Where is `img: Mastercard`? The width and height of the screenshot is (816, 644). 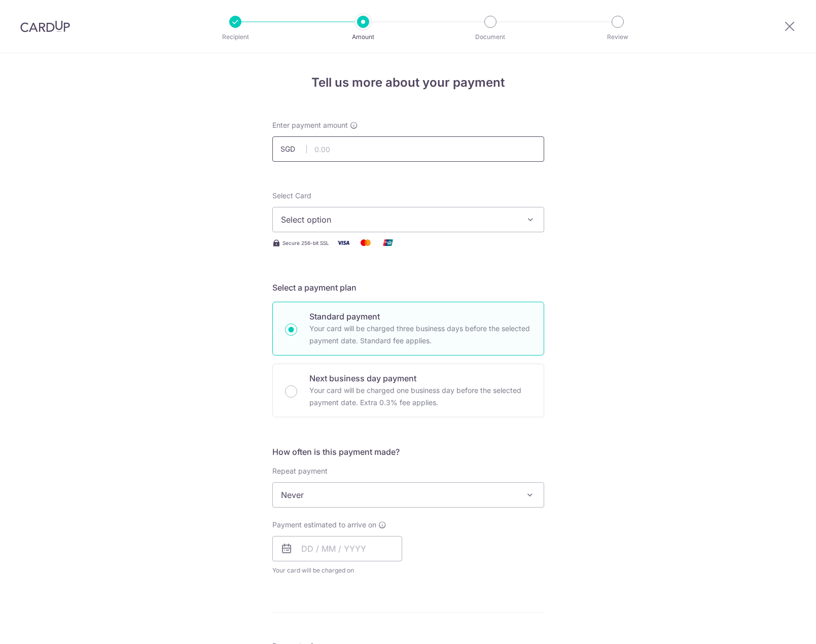
img: Mastercard is located at coordinates (366, 242).